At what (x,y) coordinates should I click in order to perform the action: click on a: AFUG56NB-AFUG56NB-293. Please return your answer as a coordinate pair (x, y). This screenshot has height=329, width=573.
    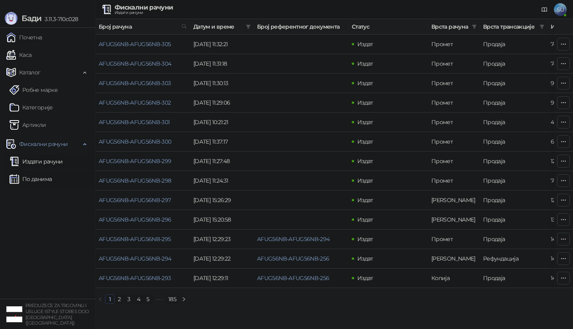
    Looking at the image, I should click on (135, 278).